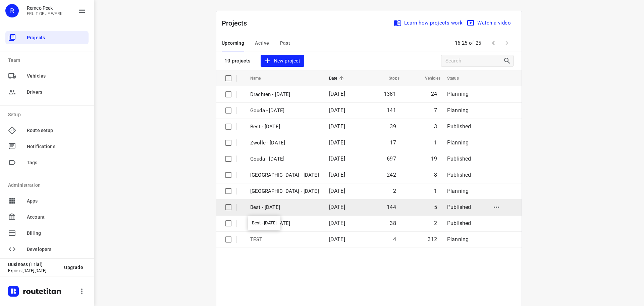 The image size is (644, 306). I want to click on p: Projects, so click(237, 23).